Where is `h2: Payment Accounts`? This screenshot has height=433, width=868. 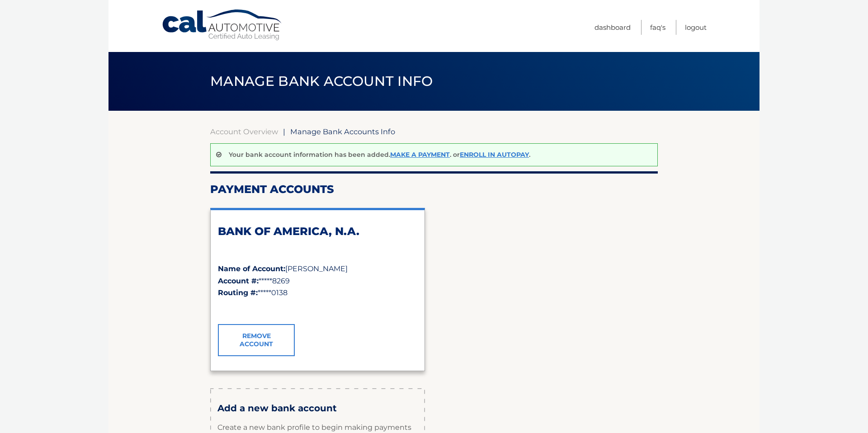
h2: Payment Accounts is located at coordinates (434, 189).